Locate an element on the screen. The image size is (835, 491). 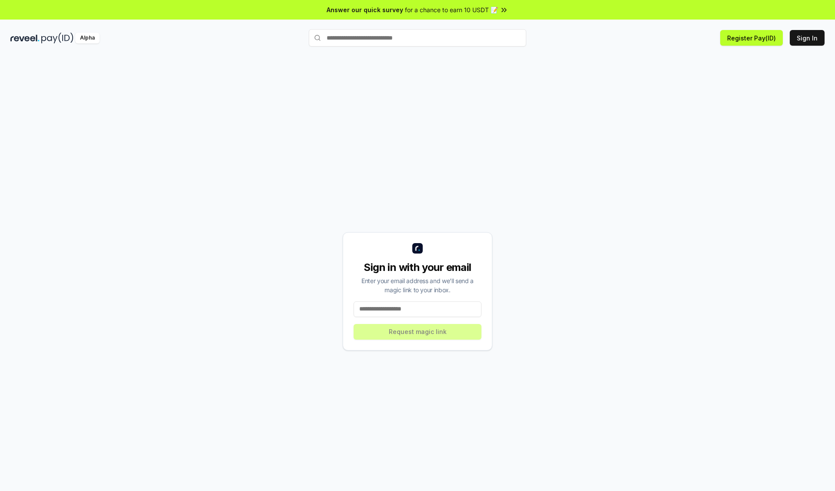
button: Register Pay(ID) is located at coordinates (752, 38).